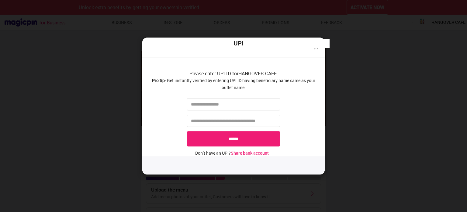  What do you see at coordinates (159, 80) in the screenshot?
I see `span: Pro tip` at bounding box center [159, 80].